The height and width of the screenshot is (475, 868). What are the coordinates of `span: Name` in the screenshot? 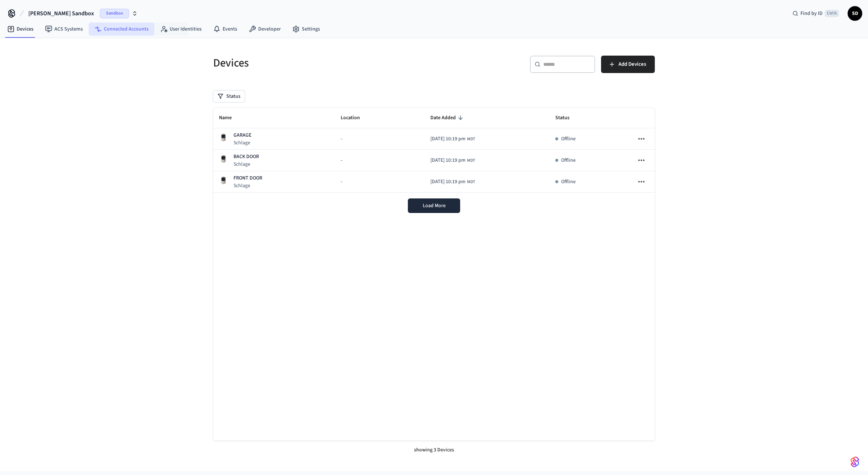 It's located at (230, 118).